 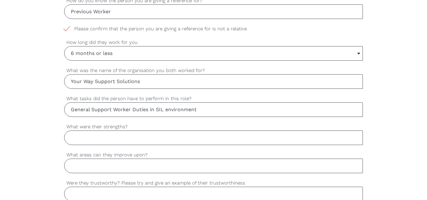 What do you see at coordinates (213, 127) in the screenshot?
I see `label: What were their strengths?` at bounding box center [213, 127].